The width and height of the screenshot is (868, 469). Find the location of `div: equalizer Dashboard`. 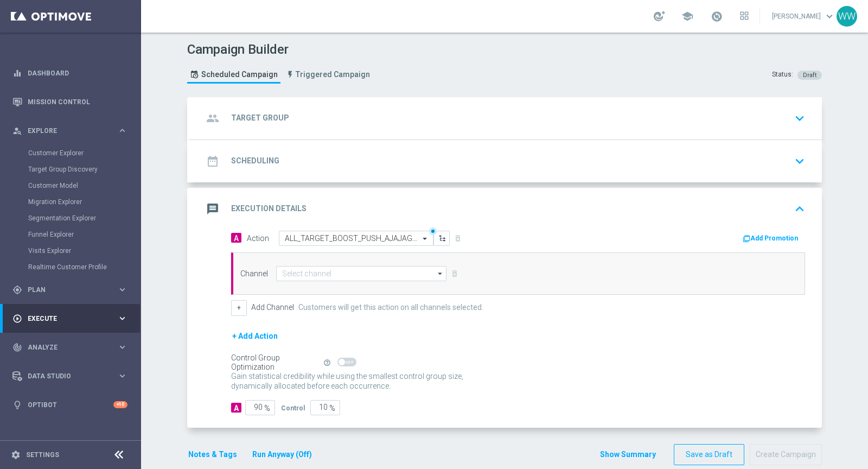

div: equalizer Dashboard is located at coordinates (70, 74).